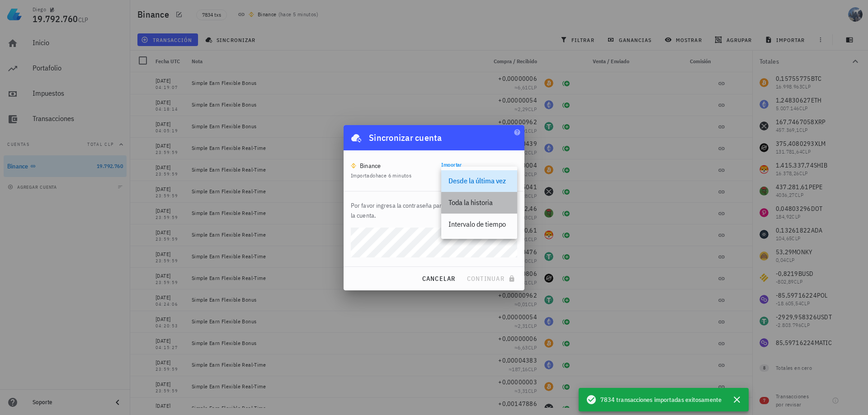 The height and width of the screenshot is (415, 868). What do you see at coordinates (452, 164) in the screenshot?
I see `label: Importar` at bounding box center [452, 164].